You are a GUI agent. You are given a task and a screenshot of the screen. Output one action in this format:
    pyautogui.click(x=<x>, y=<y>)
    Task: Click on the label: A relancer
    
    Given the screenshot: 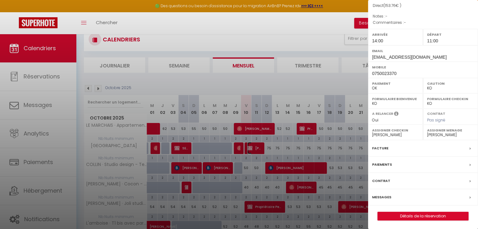 What is the action you would take?
    pyautogui.click(x=383, y=114)
    